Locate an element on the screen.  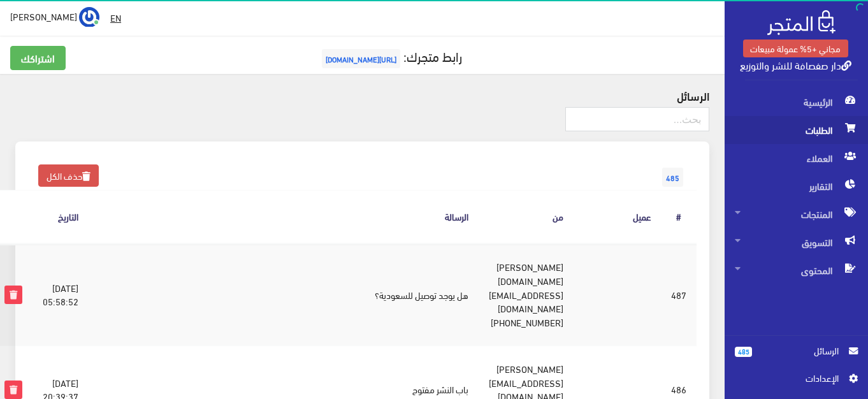
th: التاريخ is located at coordinates (60, 217).